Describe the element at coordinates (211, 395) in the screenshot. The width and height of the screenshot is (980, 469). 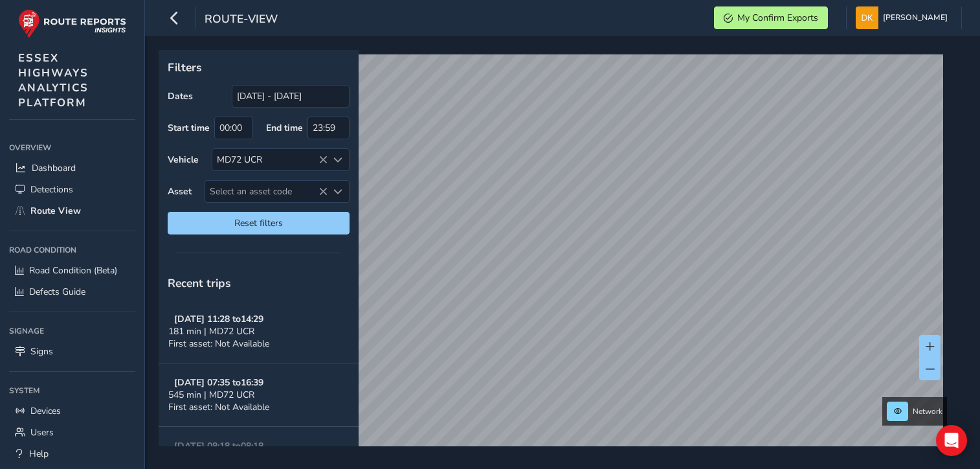
I see `span: 545 min | MD72 UCR` at that location.